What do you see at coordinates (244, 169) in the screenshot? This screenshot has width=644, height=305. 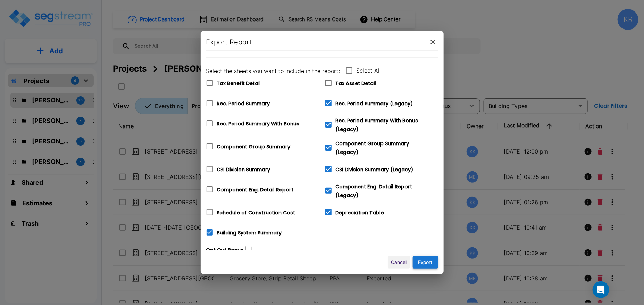 I see `span: CSI Division Summary` at bounding box center [244, 169].